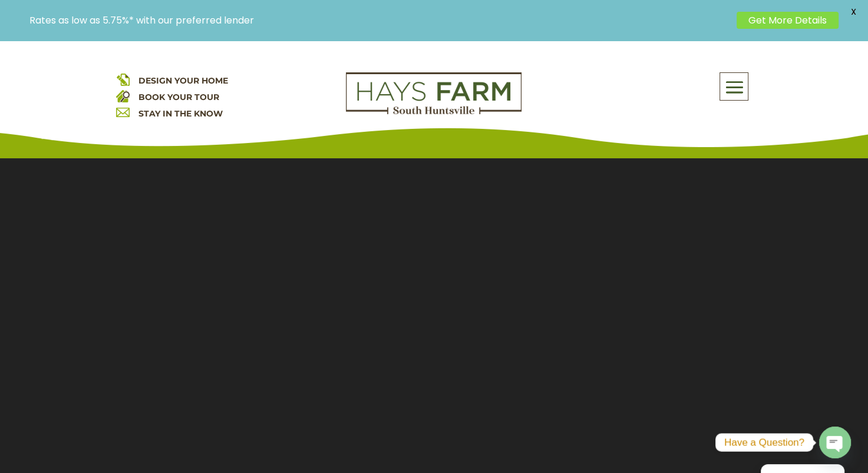 This screenshot has width=868, height=473. I want to click on a: BOOK YOUR TOUR, so click(179, 97).